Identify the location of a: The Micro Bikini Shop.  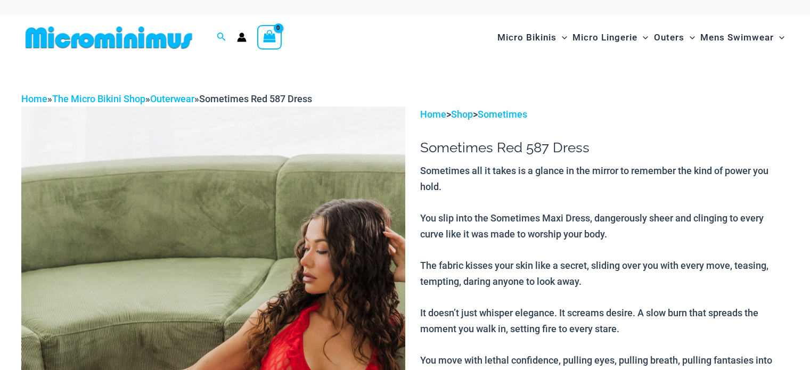
(99, 99).